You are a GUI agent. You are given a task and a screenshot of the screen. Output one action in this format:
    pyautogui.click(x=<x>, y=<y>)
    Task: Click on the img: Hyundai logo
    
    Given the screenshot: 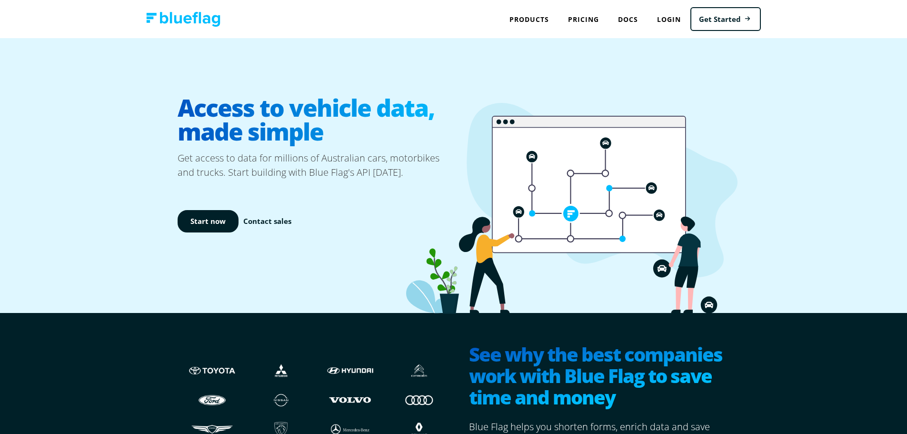 What is the action you would take?
    pyautogui.click(x=350, y=370)
    